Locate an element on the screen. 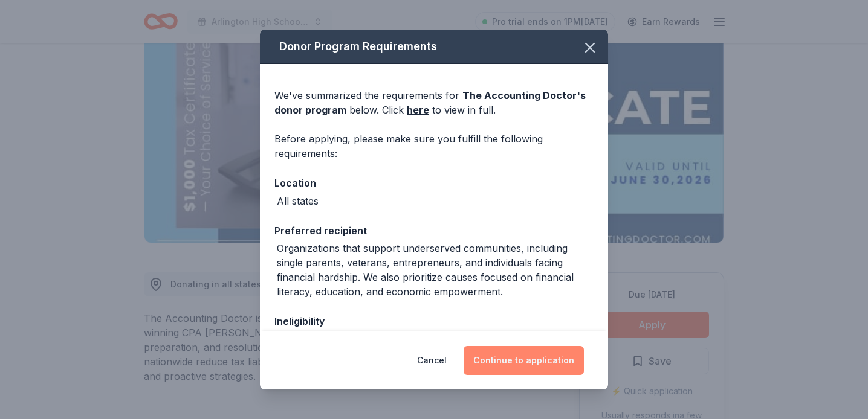 The height and width of the screenshot is (419, 868). div: We've summarized the requirements for below. Click to view in full. is located at coordinates (434, 103).